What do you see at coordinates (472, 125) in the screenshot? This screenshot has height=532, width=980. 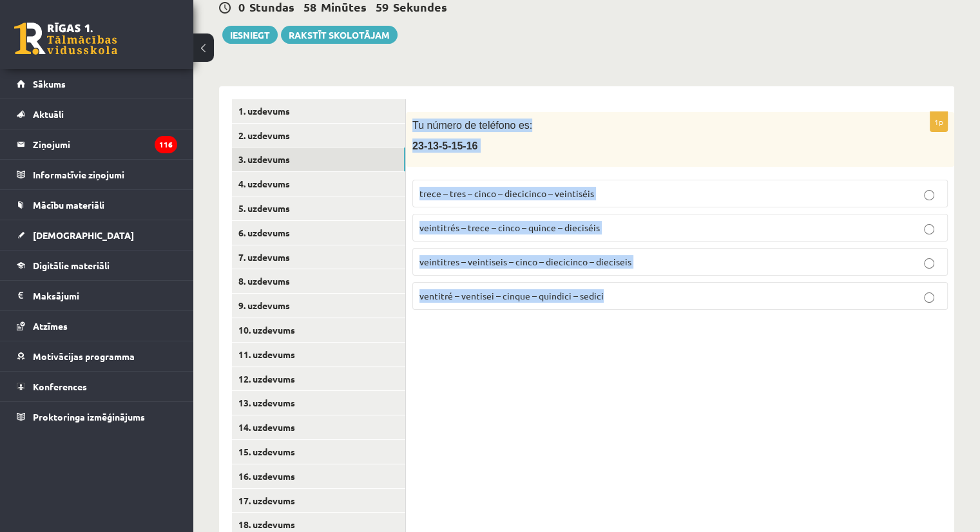 I see `span: Tu número de teléfono es:` at bounding box center [472, 125].